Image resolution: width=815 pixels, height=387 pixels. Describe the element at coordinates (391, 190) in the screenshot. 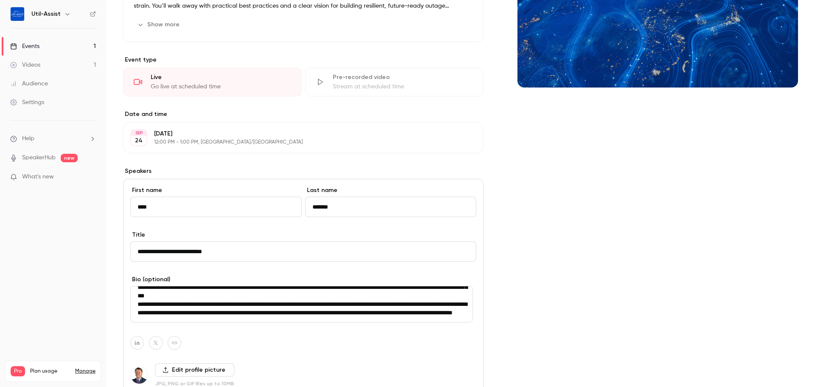

I see `label: Last name` at that location.